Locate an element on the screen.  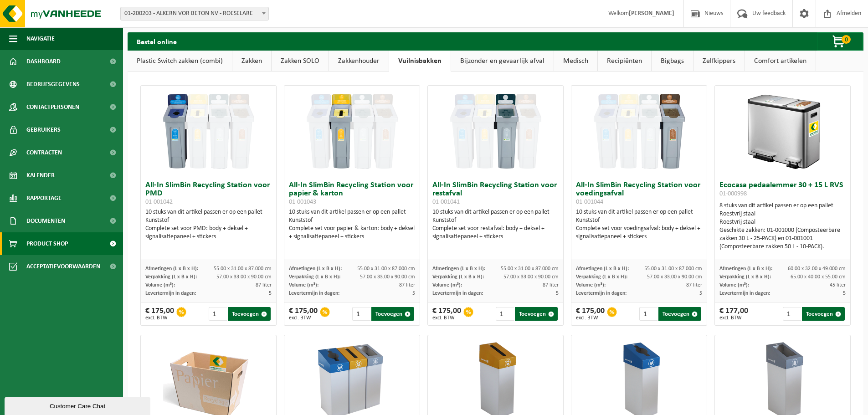
div: 8 stuks van dit artikel passen er op een pallet is located at coordinates (783, 227).